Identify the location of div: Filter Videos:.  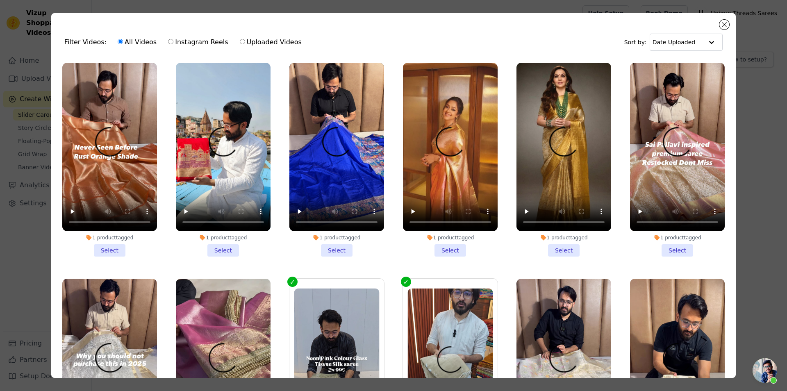
(185, 42).